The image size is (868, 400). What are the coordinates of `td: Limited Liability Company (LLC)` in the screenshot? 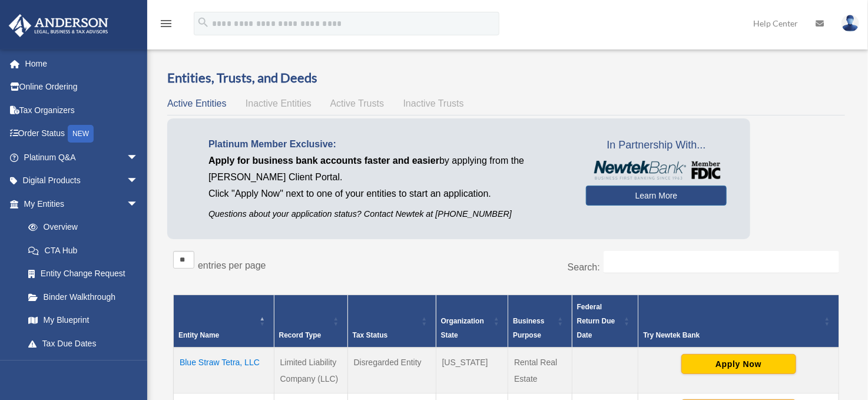 It's located at (310, 371).